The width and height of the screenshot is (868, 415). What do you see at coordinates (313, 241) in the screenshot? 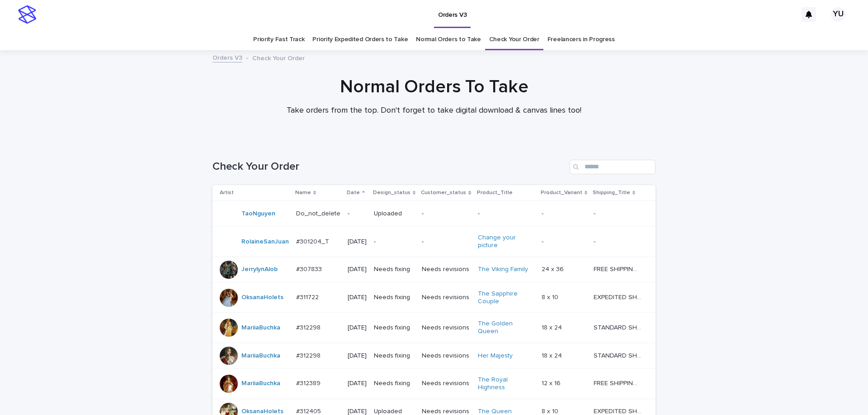
I see `p: #301204_T` at bounding box center [313, 241].